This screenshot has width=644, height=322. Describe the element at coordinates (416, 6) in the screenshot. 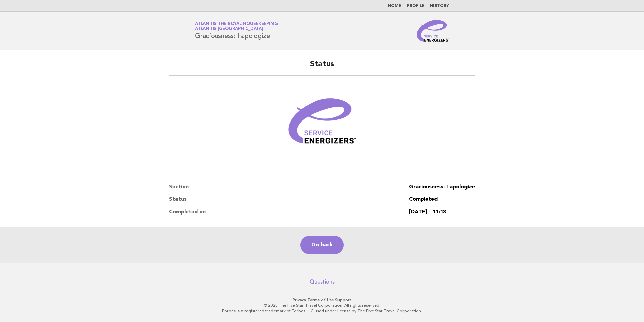

I see `a: Profile` at that location.